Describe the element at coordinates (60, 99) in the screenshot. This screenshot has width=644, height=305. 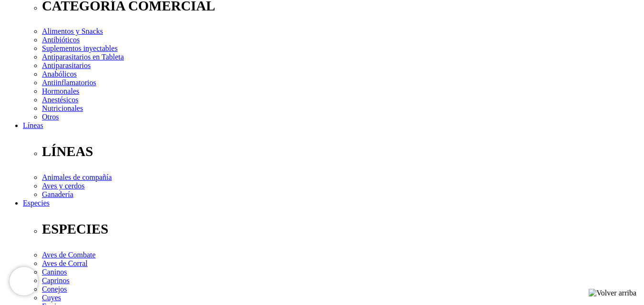
I see `a: Anestésicos` at that location.